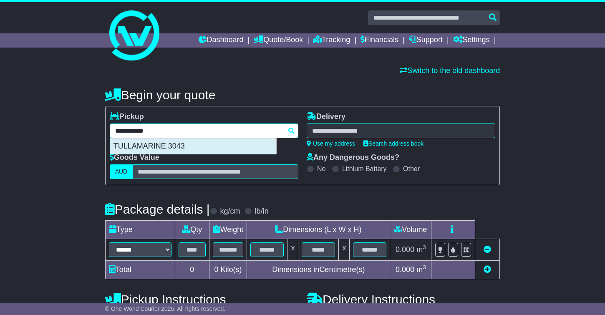  I want to click on span: 0, so click(217, 270).